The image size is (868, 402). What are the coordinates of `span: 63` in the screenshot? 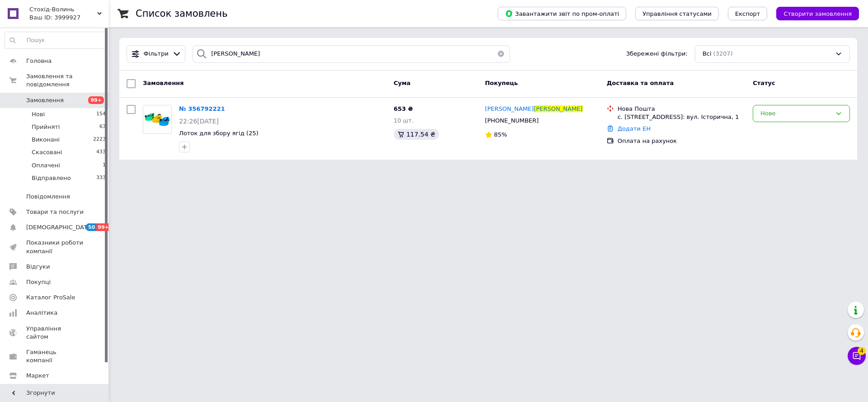 It's located at (103, 127).